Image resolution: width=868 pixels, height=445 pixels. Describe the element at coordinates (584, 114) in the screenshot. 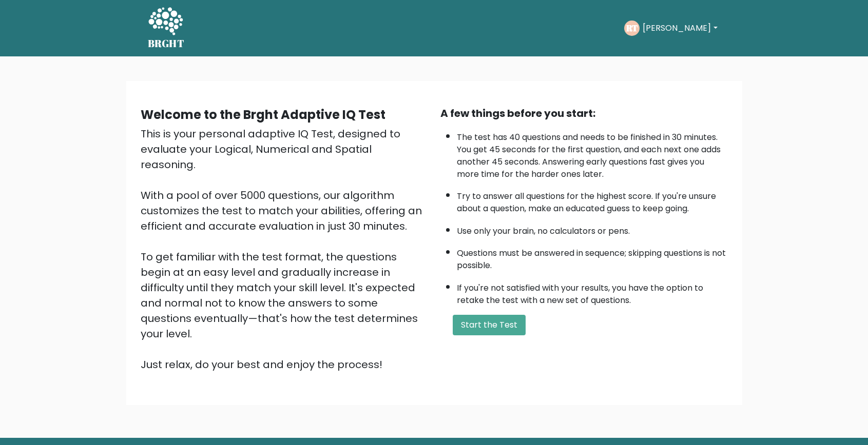

I see `div: A few things before you start:` at that location.